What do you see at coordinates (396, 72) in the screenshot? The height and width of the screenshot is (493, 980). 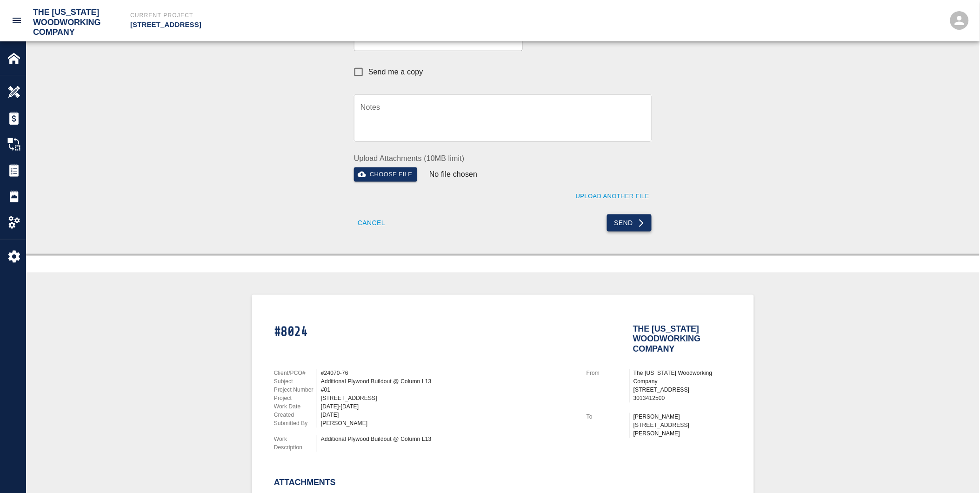 I see `span: Send me a copy` at bounding box center [396, 72].